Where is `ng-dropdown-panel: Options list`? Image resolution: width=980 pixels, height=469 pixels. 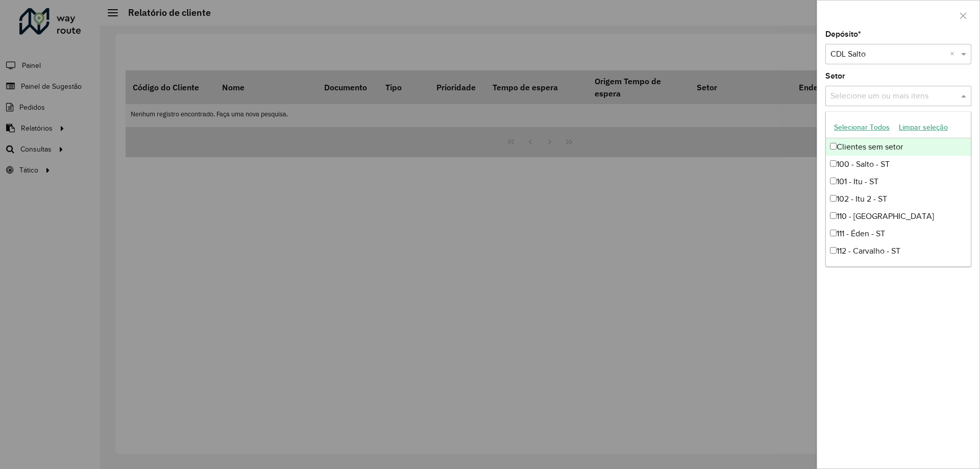
ng-dropdown-panel: Options list is located at coordinates (898, 188).